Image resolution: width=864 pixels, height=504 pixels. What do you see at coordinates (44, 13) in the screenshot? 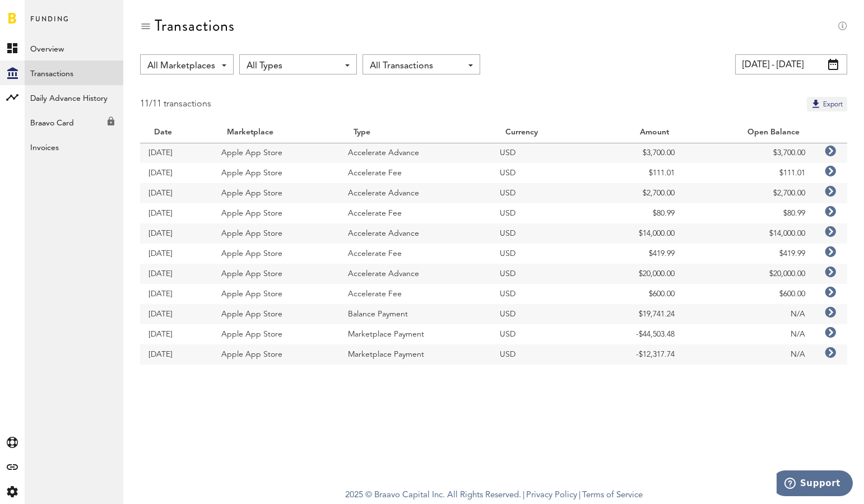
I see `span: Support` at bounding box center [44, 13].